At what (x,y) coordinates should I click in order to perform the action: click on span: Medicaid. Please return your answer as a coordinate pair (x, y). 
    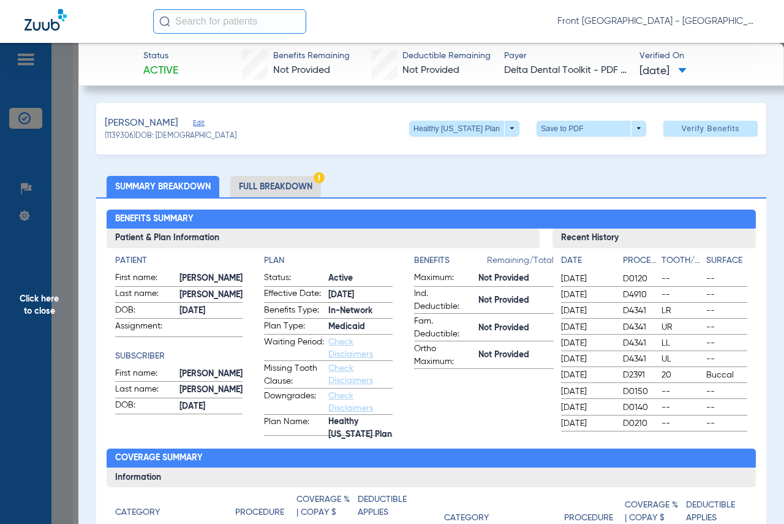
    Looking at the image, I should click on (360, 327).